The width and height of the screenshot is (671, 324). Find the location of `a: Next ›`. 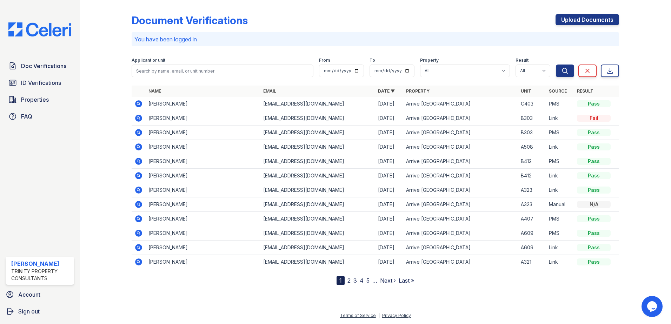

a: Next › is located at coordinates (388, 281).